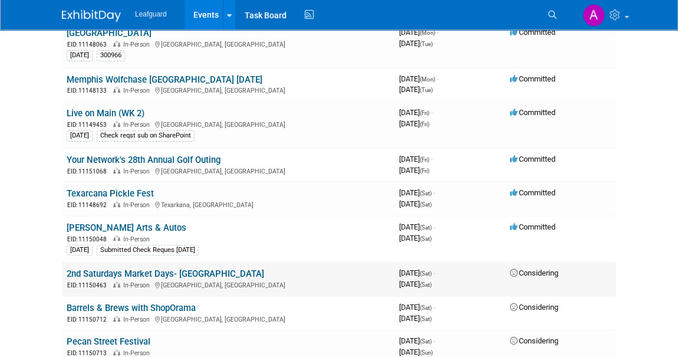 The width and height of the screenshot is (678, 357). I want to click on span: (Sun), so click(426, 352).